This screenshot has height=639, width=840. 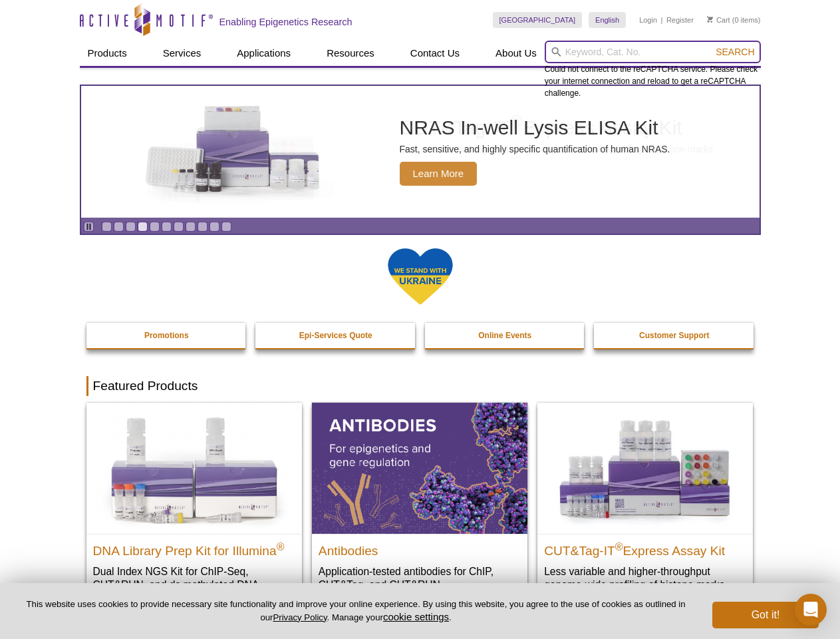 I want to click on a: Go to slide 5, so click(x=154, y=226).